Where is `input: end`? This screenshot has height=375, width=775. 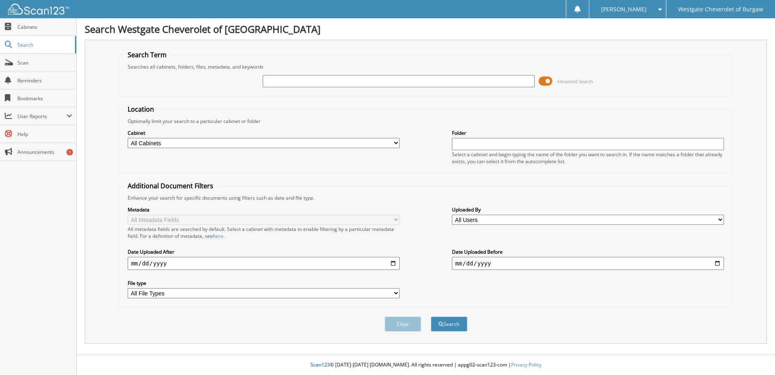 input: end is located at coordinates (588, 263).